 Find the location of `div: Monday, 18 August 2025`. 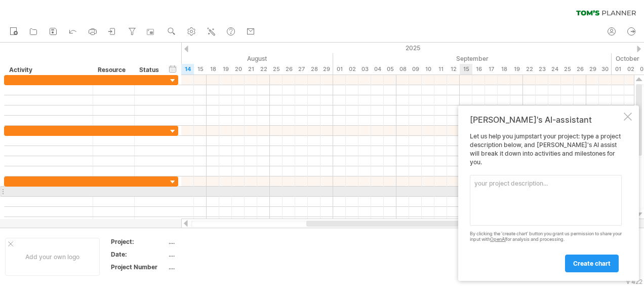

div: Monday, 18 August 2025 is located at coordinates (213, 69).